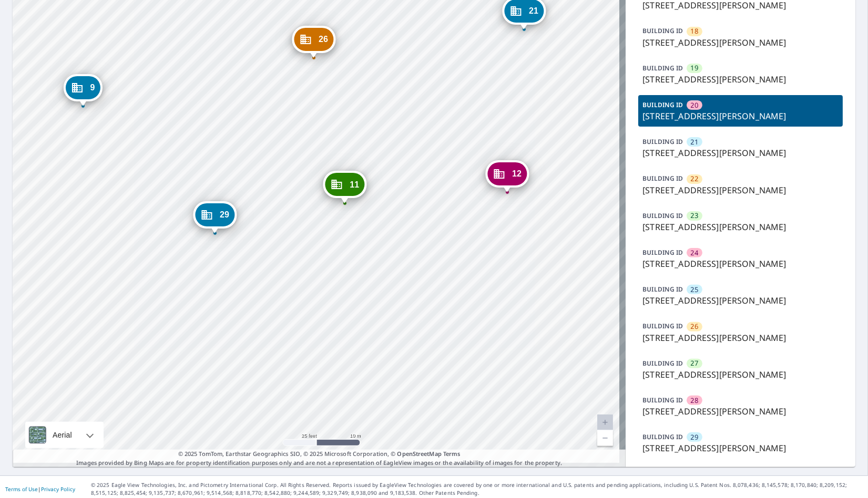  I want to click on a: Terms, so click(452, 454).